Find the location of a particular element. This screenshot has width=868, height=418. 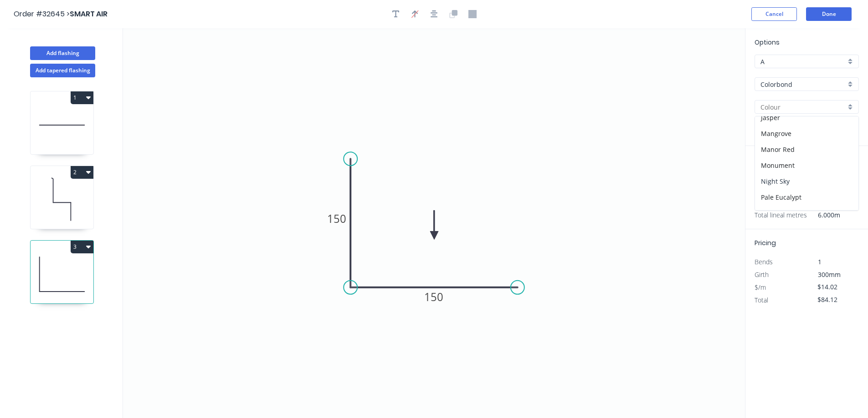

input: Material is located at coordinates (802, 84).